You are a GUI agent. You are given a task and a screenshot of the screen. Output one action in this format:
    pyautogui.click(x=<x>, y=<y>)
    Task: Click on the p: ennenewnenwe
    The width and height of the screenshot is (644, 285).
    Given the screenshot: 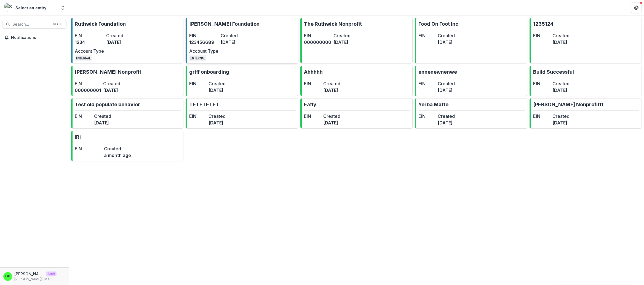 What is the action you would take?
    pyautogui.click(x=437, y=72)
    